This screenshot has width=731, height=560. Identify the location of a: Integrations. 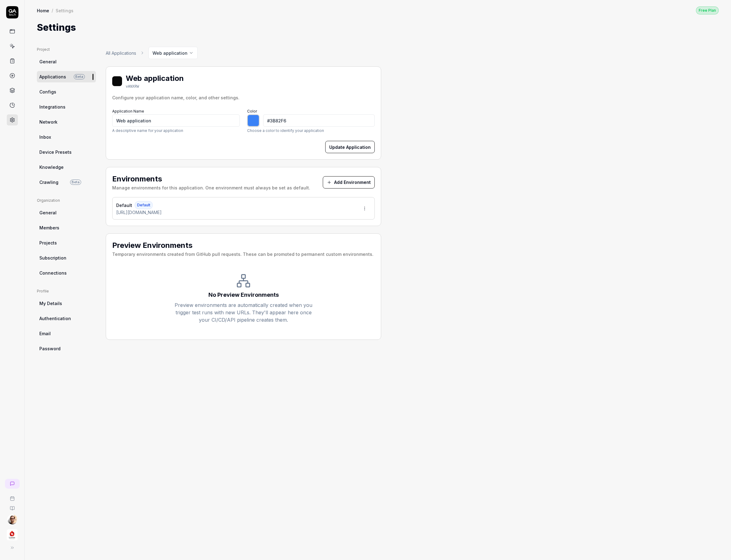
(66, 107).